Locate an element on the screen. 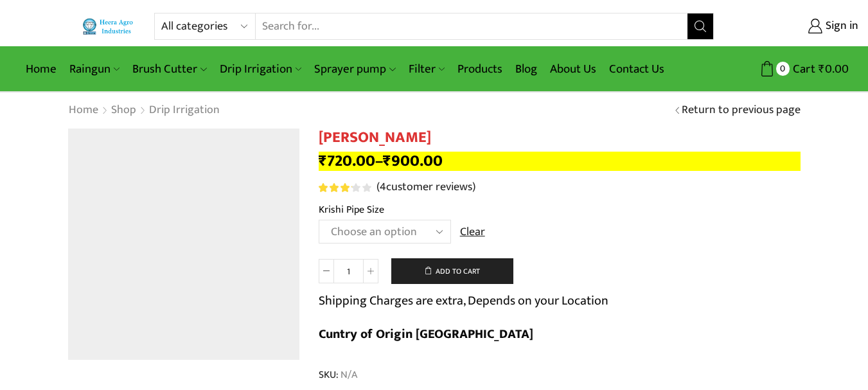 The height and width of the screenshot is (390, 868). input: Search for... is located at coordinates (471, 27).